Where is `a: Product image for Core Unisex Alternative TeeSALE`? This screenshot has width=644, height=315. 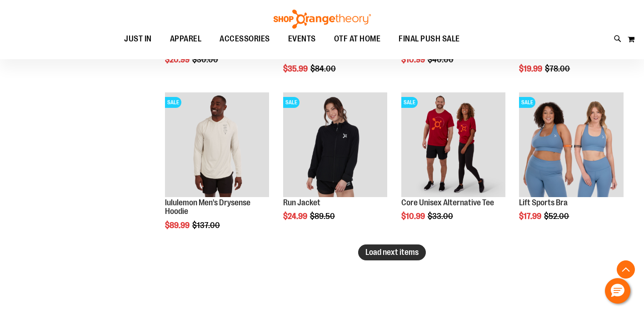 a: Product image for Core Unisex Alternative TeeSALE is located at coordinates (453, 145).